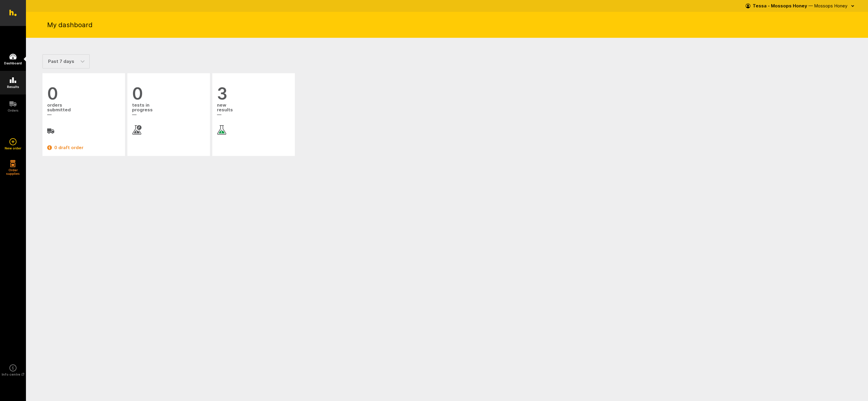 The width and height of the screenshot is (868, 401). Describe the element at coordinates (13, 110) in the screenshot. I see `h5: Orders` at that location.